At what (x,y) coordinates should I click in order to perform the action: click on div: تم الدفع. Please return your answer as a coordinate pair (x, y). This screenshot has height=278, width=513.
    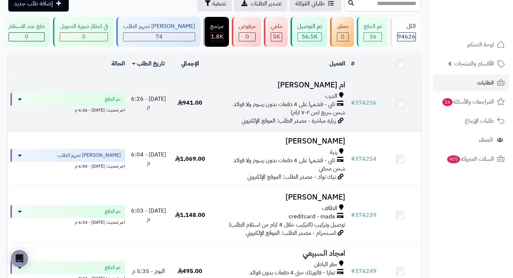
    Looking at the image, I should click on (372, 26).